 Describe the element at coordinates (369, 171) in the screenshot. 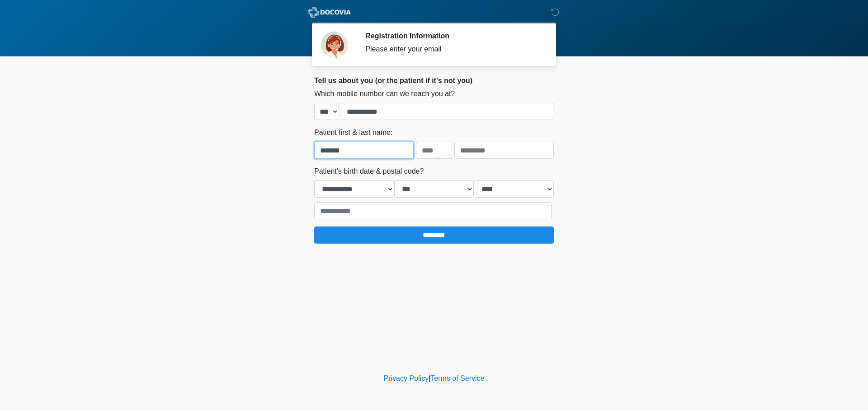

I see `label: Patient's birth date & postal code?` at that location.